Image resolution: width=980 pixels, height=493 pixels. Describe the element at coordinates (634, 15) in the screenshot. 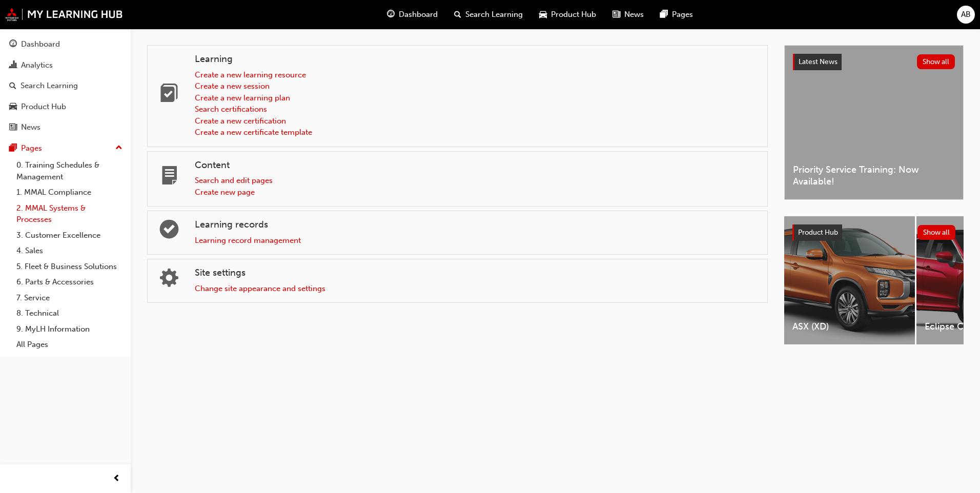

I see `span: News` at that location.